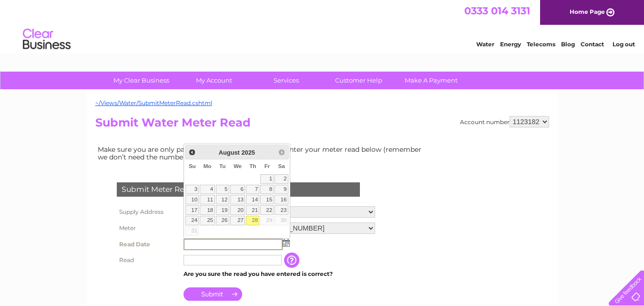 The width and height of the screenshot is (644, 306). I want to click on th: Meter, so click(148, 228).